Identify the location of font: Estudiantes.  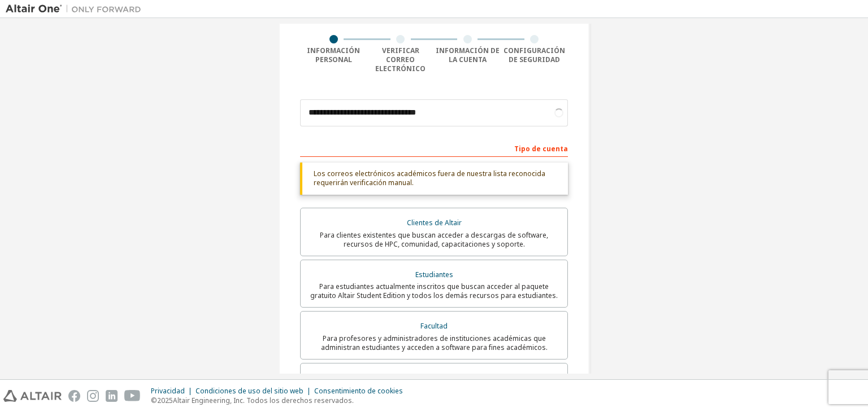
(434, 274).